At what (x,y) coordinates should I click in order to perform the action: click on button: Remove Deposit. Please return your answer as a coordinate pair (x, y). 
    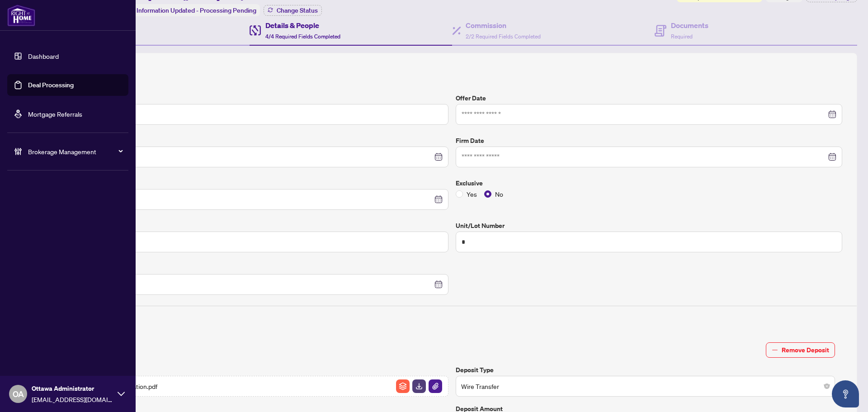
    Looking at the image, I should click on (800, 351).